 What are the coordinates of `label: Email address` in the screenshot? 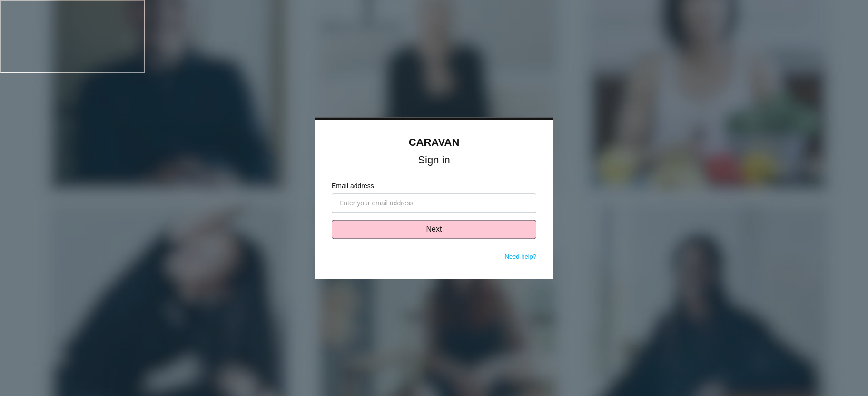 It's located at (434, 186).